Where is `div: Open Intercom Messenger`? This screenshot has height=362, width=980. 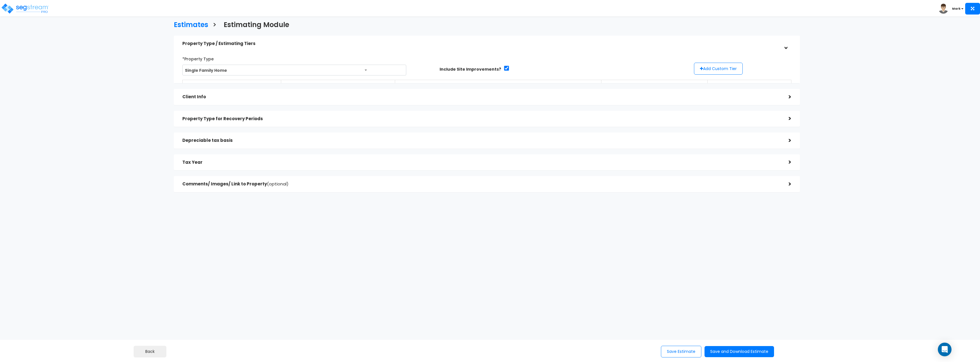
div: Open Intercom Messenger is located at coordinates (945, 350).